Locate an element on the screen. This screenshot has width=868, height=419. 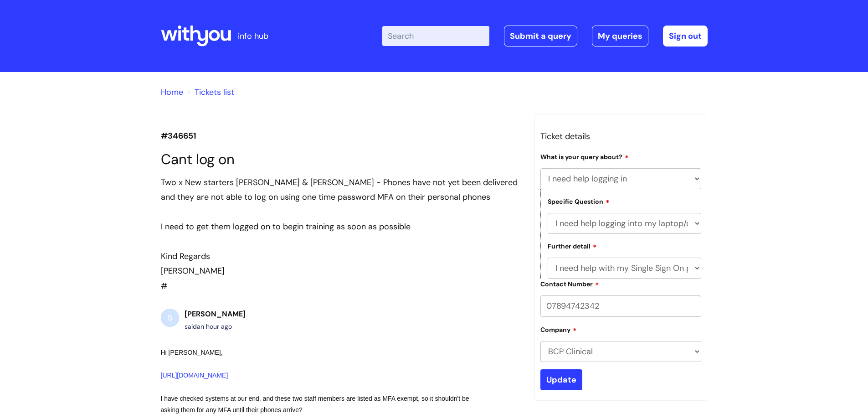
a: Home is located at coordinates (172, 92).